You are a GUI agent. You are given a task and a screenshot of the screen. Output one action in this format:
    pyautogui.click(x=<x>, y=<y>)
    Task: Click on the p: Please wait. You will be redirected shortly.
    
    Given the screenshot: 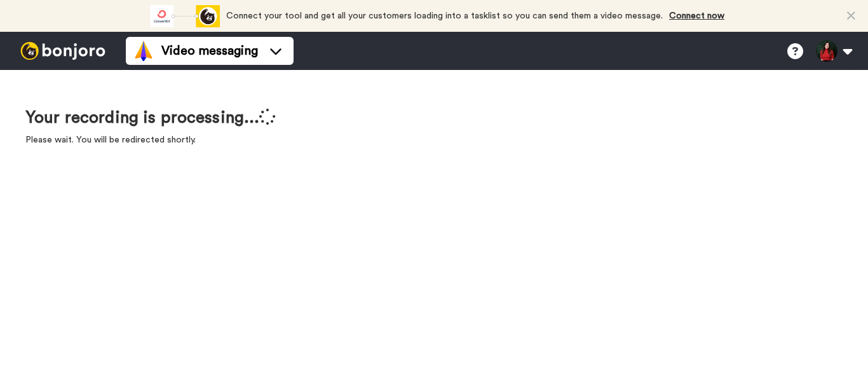 What is the action you would take?
    pyautogui.click(x=150, y=139)
    